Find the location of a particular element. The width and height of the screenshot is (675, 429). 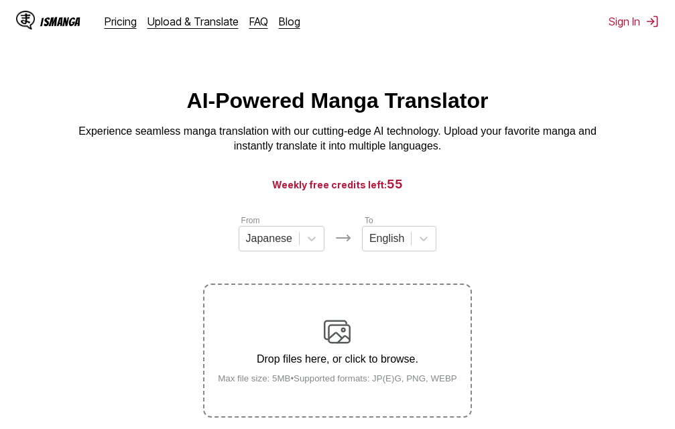

a: IsManga LogoIsManga is located at coordinates (60, 21).